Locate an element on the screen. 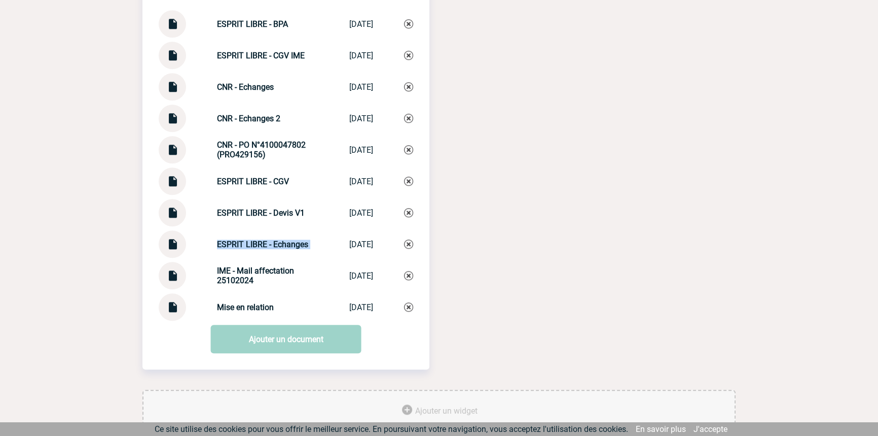  strong: ESPRIT LIBRE - CGV IME is located at coordinates (261, 55).